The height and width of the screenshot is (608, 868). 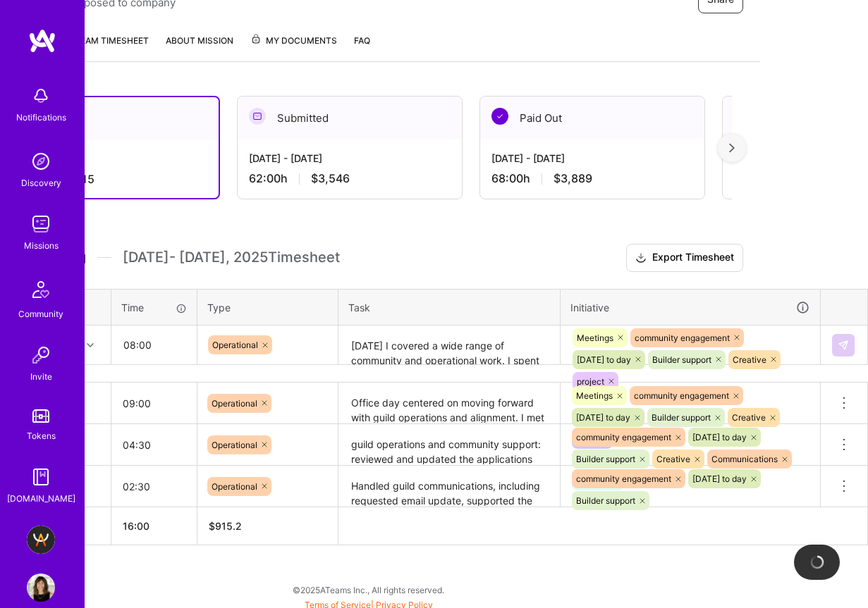 I want to click on textarea: Handled guild communications, including requested email update, supported the Design Guild coffee..., so click(x=449, y=487).